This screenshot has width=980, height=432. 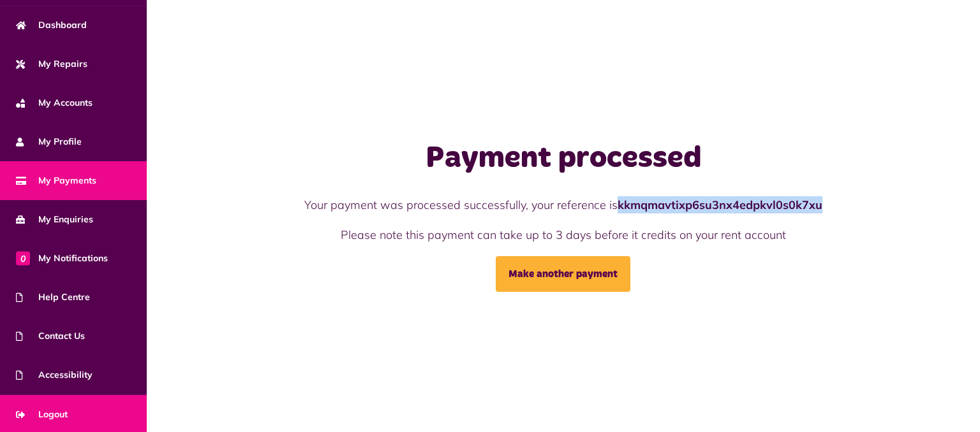 What do you see at coordinates (719, 205) in the screenshot?
I see `strong: kkmqmavtixp6su3nx4edpkvl0s0k7xu` at bounding box center [719, 205].